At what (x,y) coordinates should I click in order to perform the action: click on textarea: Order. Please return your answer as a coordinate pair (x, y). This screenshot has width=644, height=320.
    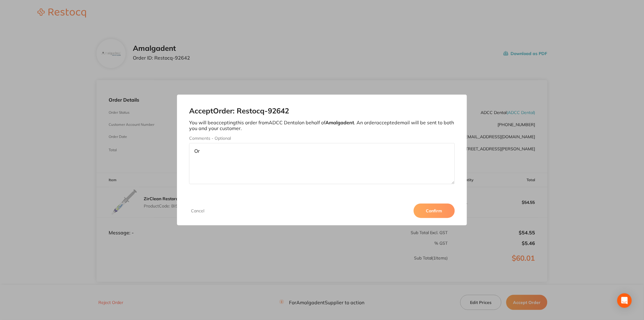
    Looking at the image, I should click on (322, 163).